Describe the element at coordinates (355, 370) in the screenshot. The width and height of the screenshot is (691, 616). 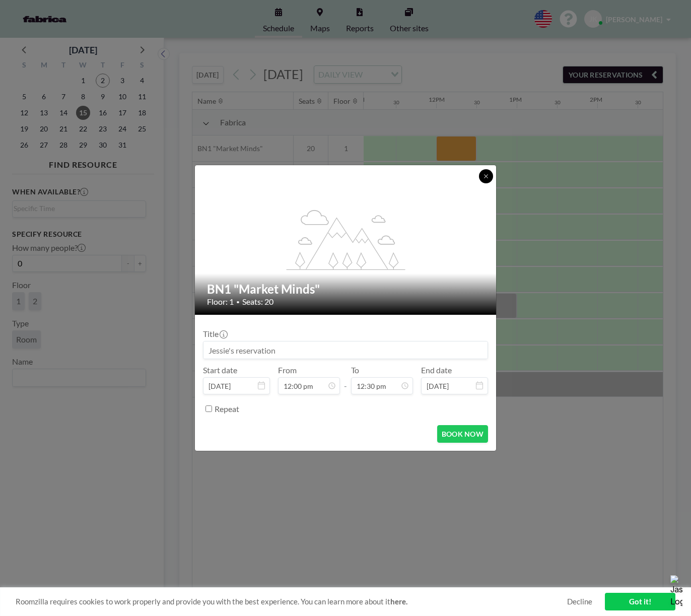
I see `label: To` at that location.